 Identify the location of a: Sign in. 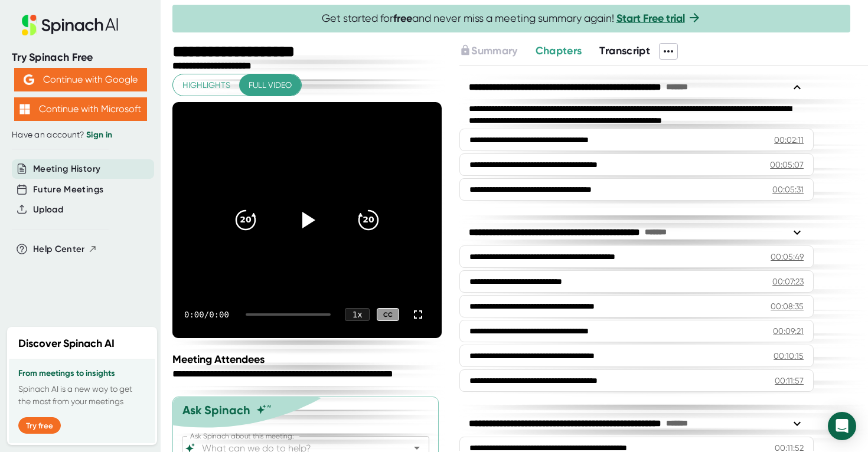
(99, 135).